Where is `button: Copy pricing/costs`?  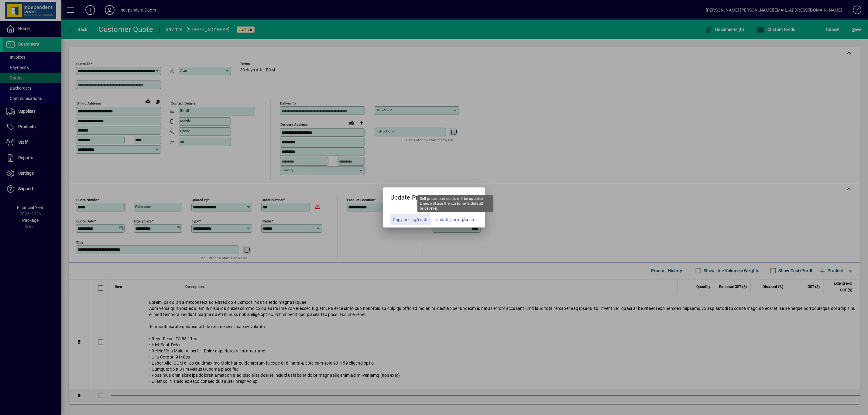
button: Copy pricing/costs is located at coordinates (410, 219).